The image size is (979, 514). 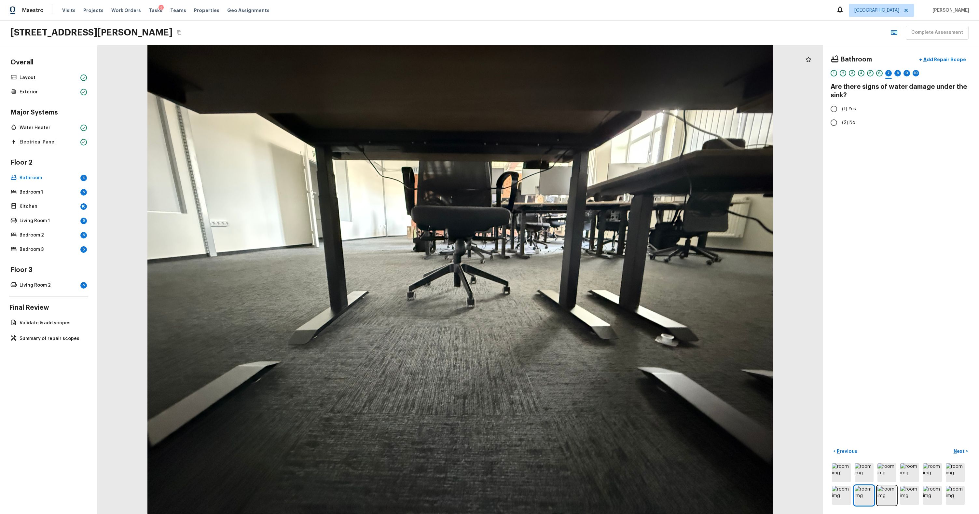 I want to click on h4: Final Review, so click(x=48, y=308).